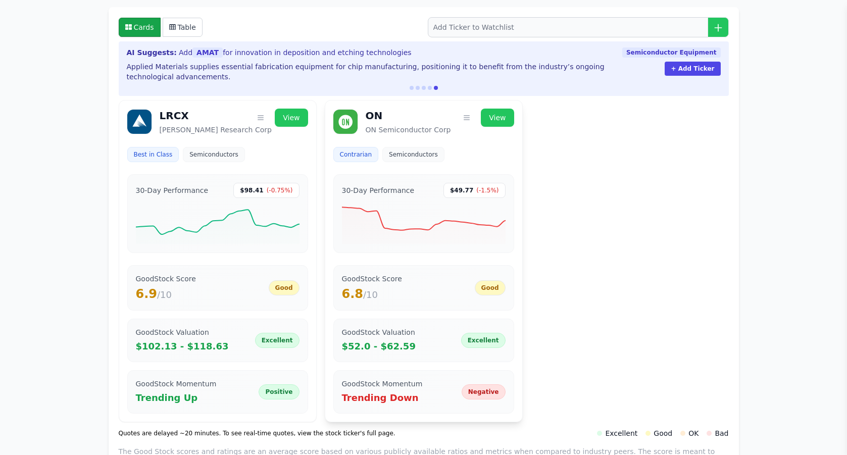  What do you see at coordinates (717, 433) in the screenshot?
I see `span: Bad` at bounding box center [717, 433].